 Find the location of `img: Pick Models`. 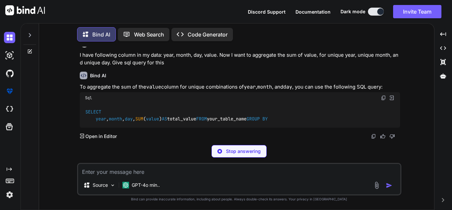

img: Pick Models is located at coordinates (113, 185).